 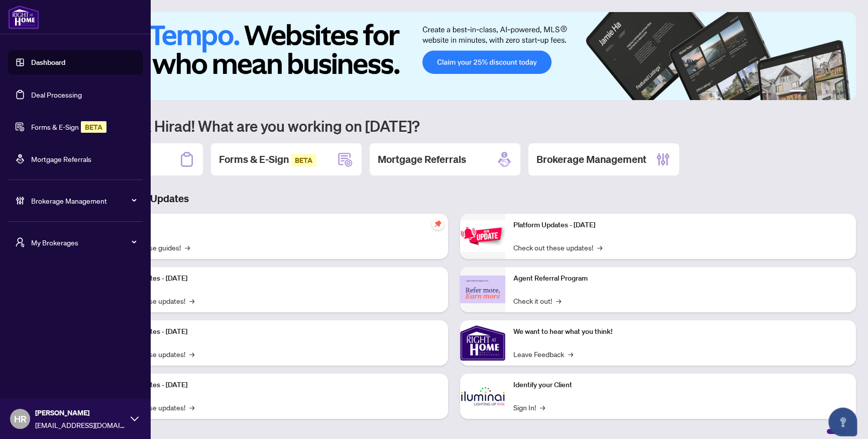 I want to click on a: Mortgage Referrals, so click(x=61, y=159).